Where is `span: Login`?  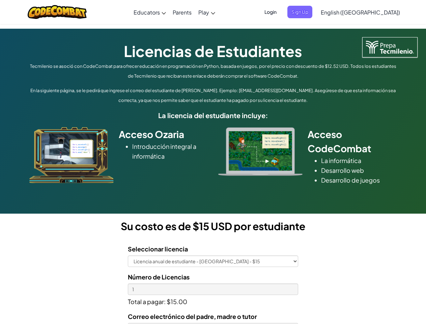 span: Login is located at coordinates (271, 12).